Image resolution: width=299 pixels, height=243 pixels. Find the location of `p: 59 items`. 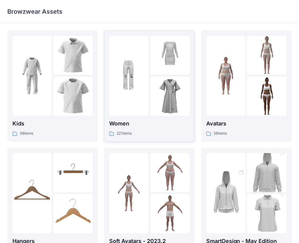

p: 59 items is located at coordinates (26, 133).